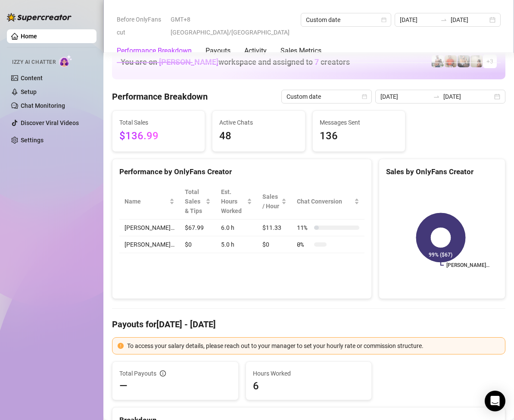 This screenshot has width=514, height=420. Describe the element at coordinates (300, 51) in the screenshot. I see `div: Sales Metrics` at that location.